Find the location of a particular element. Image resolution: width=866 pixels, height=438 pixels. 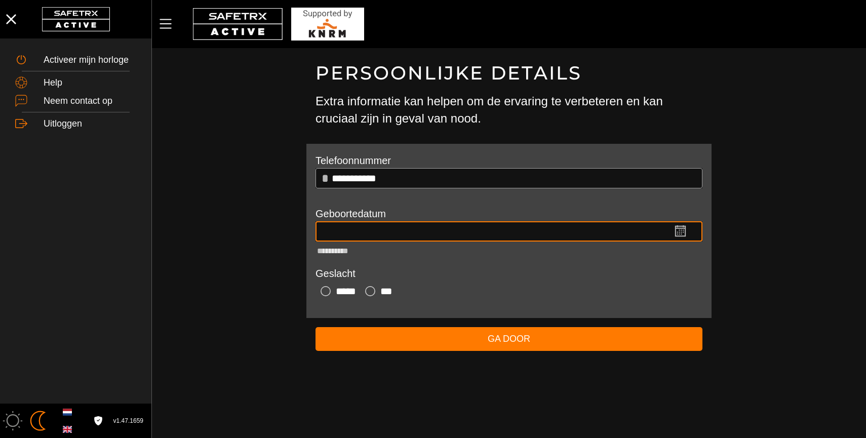

button: English is located at coordinates (67, 429).